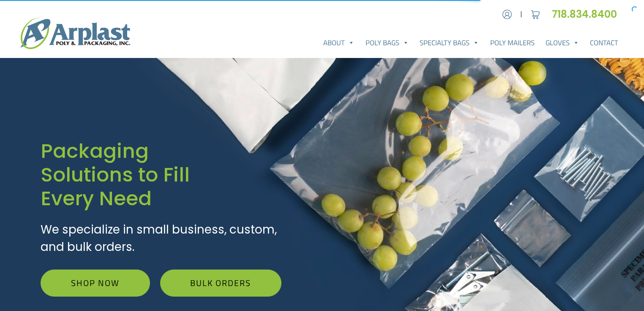  I want to click on a: Gloves, so click(562, 43).